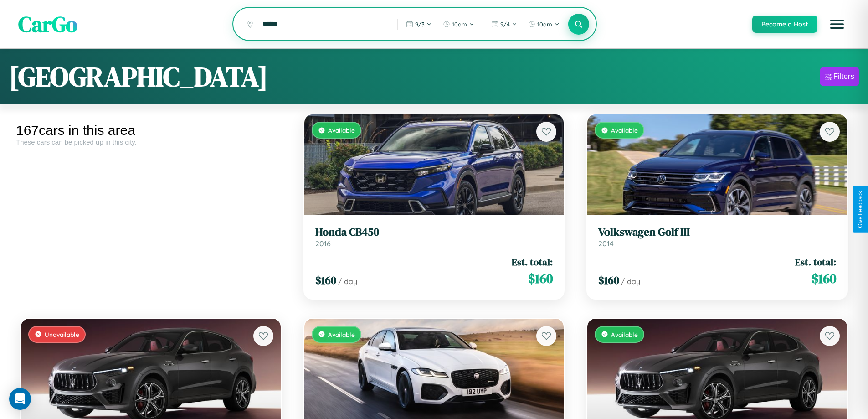 The width and height of the screenshot is (868, 419). Describe the element at coordinates (151, 130) in the screenshot. I see `div: 167 cars in this area` at that location.